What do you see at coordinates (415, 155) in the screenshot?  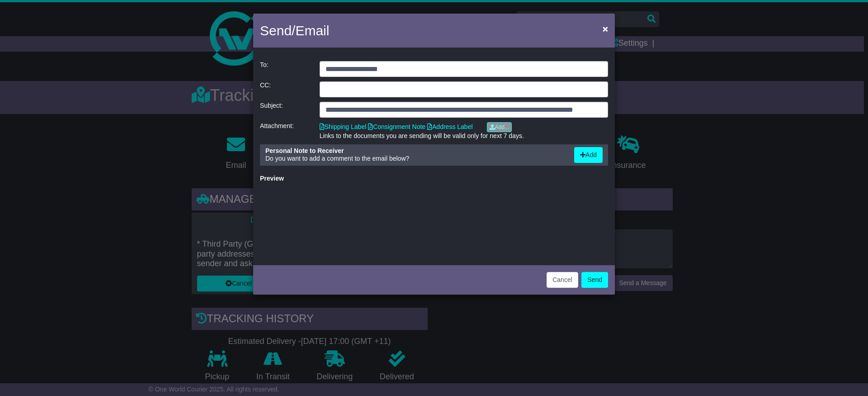 I see `div: Do you want to add a comment to the email below?` at bounding box center [415, 155].